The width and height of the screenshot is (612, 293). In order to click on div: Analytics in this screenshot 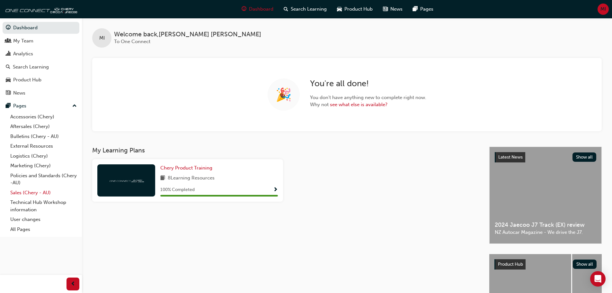, I will do `click(23, 54)`.